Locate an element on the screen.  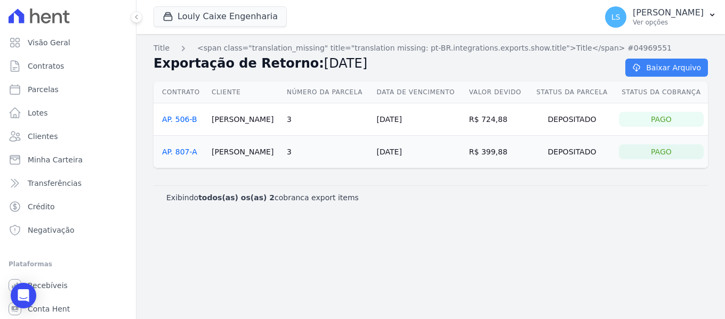
th: Status da Parcela is located at coordinates (572, 92).